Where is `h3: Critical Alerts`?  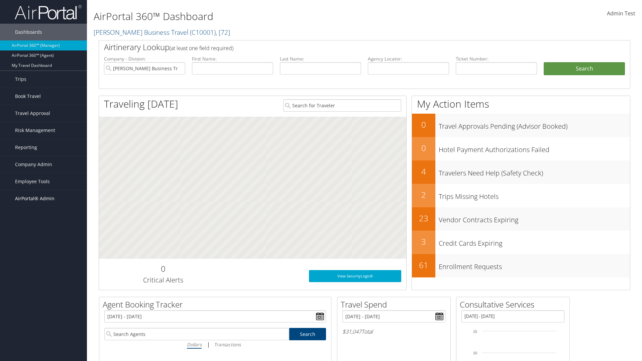 h3: Critical Alerts is located at coordinates (163, 280).